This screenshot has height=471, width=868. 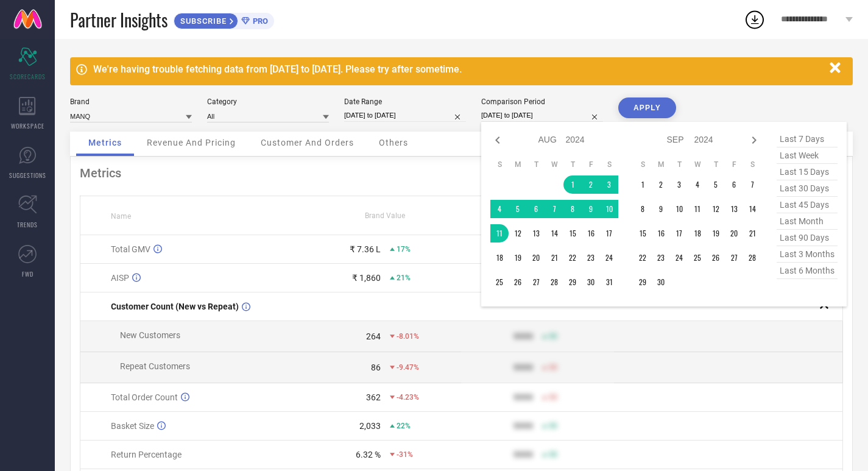 What do you see at coordinates (405, 115) in the screenshot?
I see `input: Select date range` at bounding box center [405, 115].